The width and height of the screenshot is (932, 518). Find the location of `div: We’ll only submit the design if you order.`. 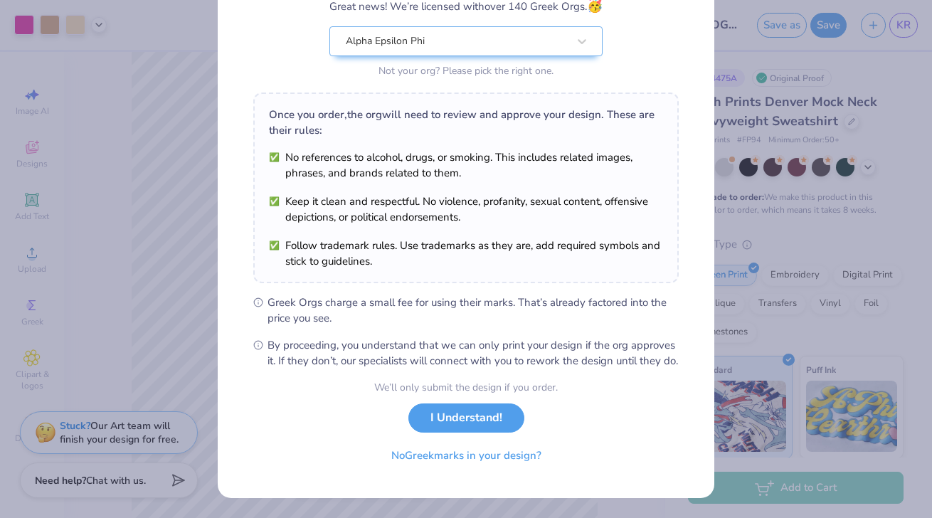

div: We’ll only submit the design if you order. is located at coordinates (466, 387).